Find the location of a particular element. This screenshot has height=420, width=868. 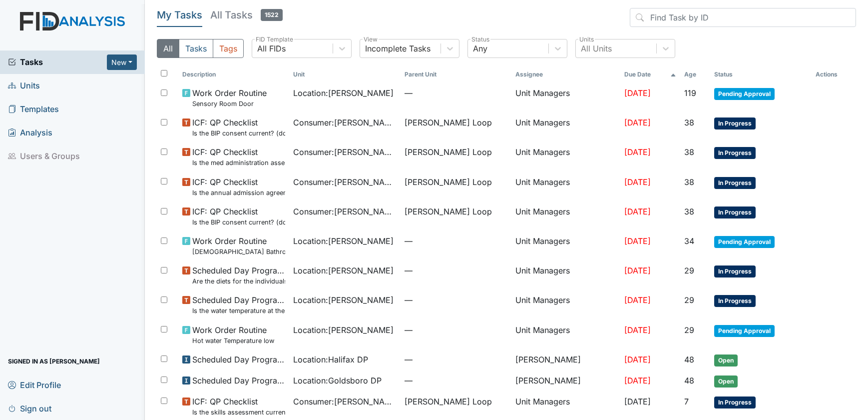

input: Find Task by ID is located at coordinates (742, 18).